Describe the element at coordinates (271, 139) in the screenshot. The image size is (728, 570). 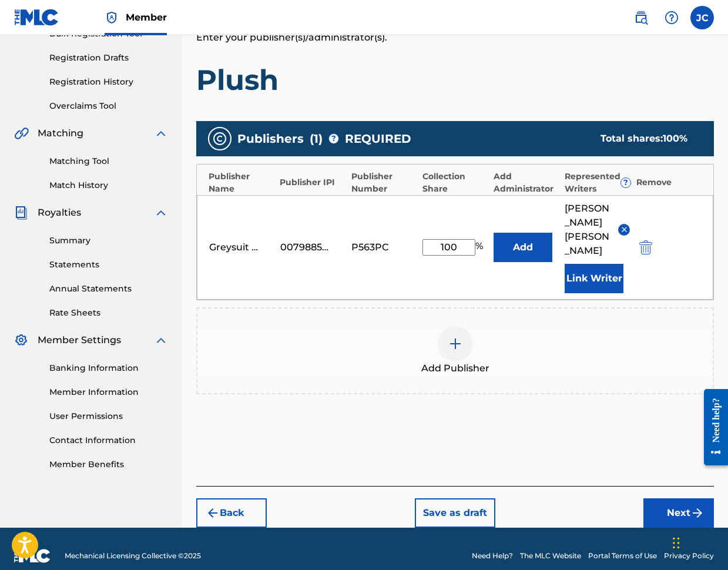
I see `span: Publishers` at that location.